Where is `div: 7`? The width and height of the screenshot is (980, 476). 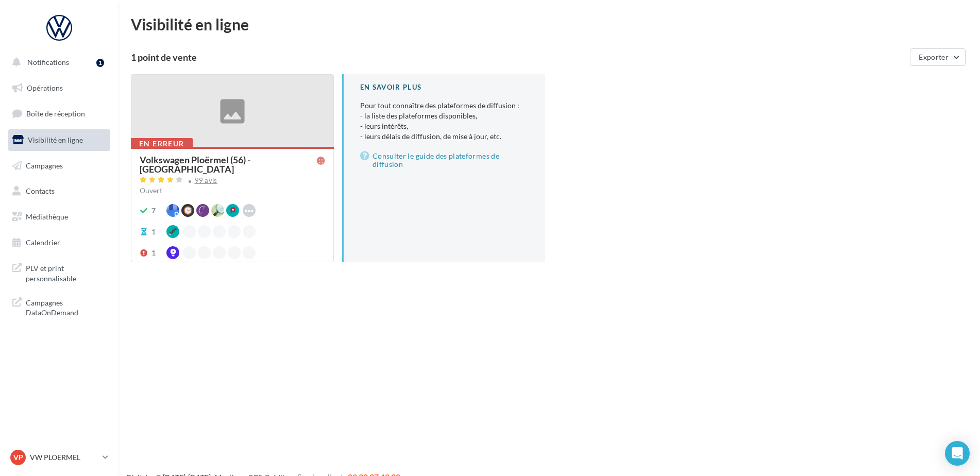 div: 7 is located at coordinates (153, 210).